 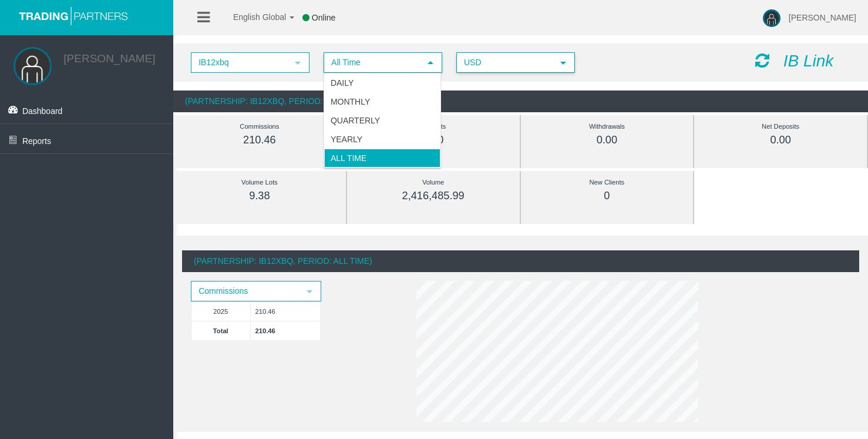 I want to click on td: 2025, so click(x=221, y=311).